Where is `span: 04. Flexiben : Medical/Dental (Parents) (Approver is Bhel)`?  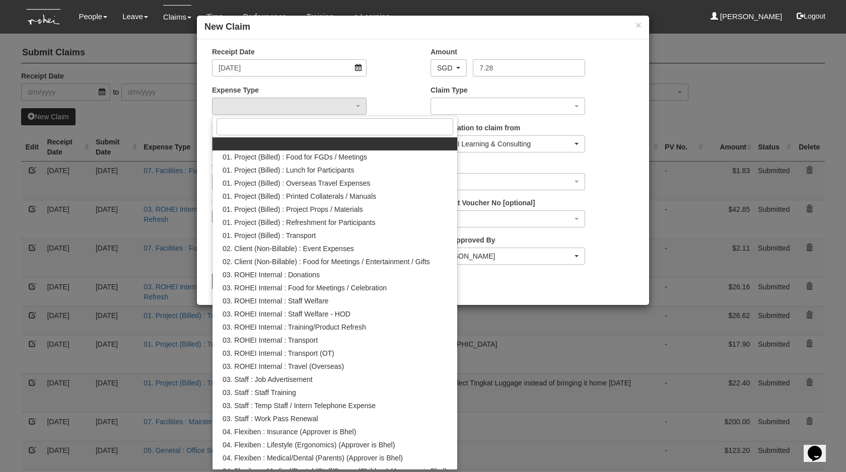 span: 04. Flexiben : Medical/Dental (Parents) (Approver is Bhel) is located at coordinates (313, 458).